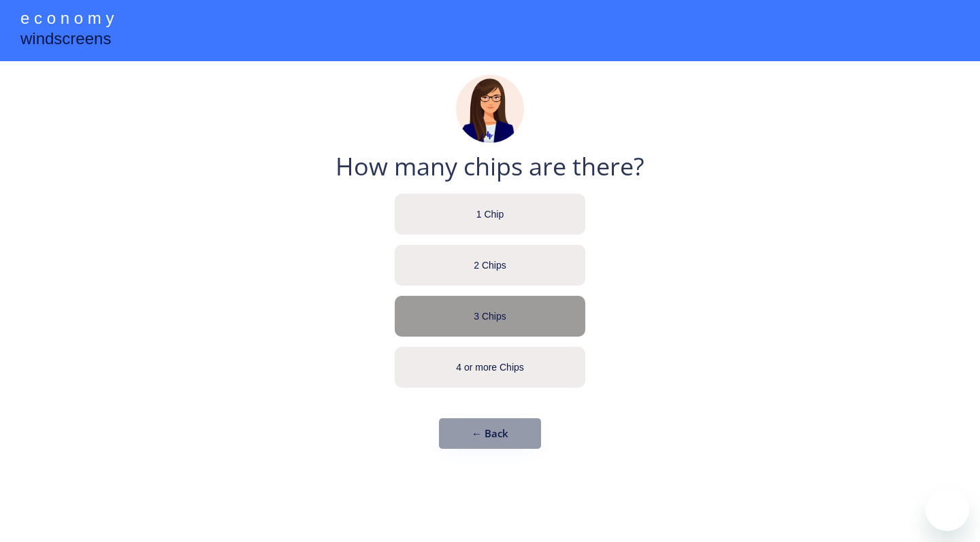  I want to click on div: 2 Chips, so click(490, 266).